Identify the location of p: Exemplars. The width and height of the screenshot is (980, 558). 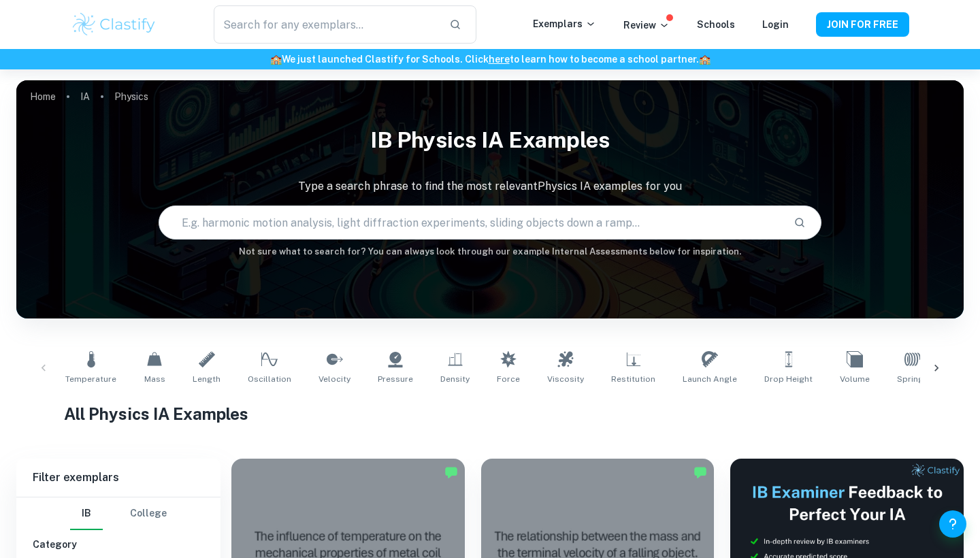
(564, 24).